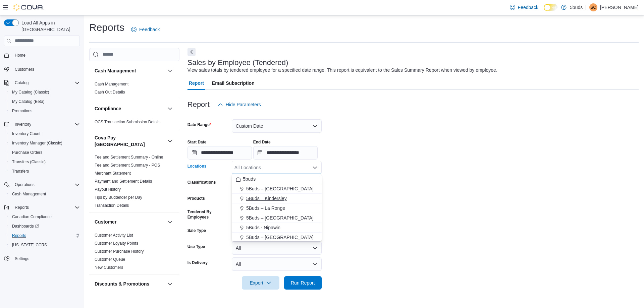  What do you see at coordinates (123, 182) in the screenshot?
I see `span: Payment and Settlement Details` at bounding box center [123, 182].